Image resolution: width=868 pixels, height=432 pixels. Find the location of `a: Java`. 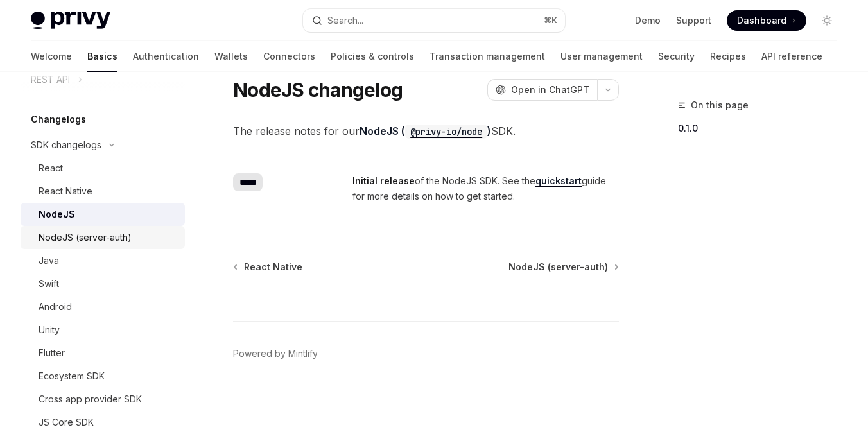

a: Java is located at coordinates (103, 261).